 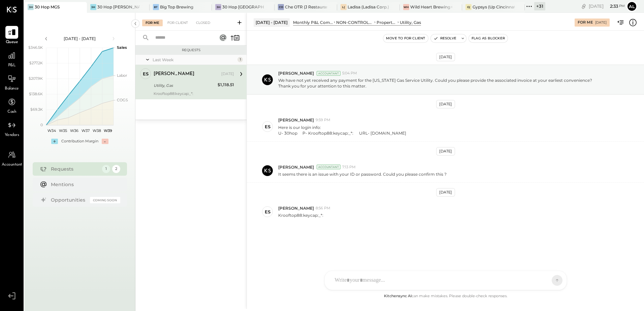 I want to click on text: 0, so click(x=41, y=125).